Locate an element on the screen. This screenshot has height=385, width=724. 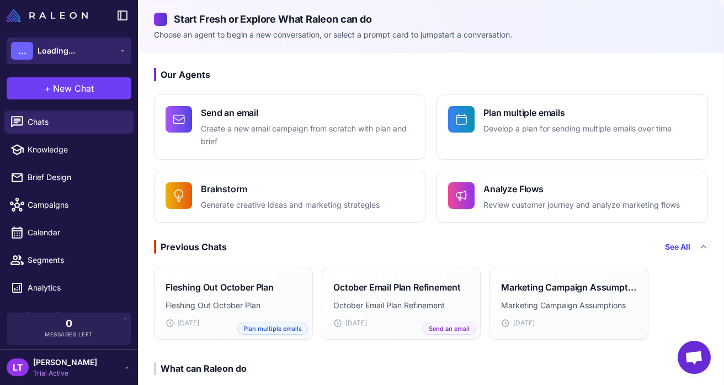
span: Campaigns is located at coordinates (76, 205).